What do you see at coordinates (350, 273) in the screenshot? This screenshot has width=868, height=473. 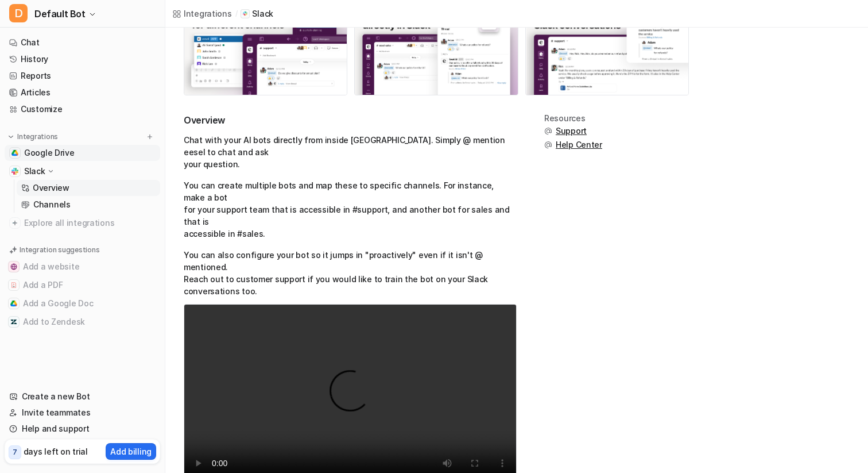 I see `p: You can also configure your bot so it jumps in "proactively" even if it isn't @ mentioned. Reach ...` at bounding box center [350, 273].